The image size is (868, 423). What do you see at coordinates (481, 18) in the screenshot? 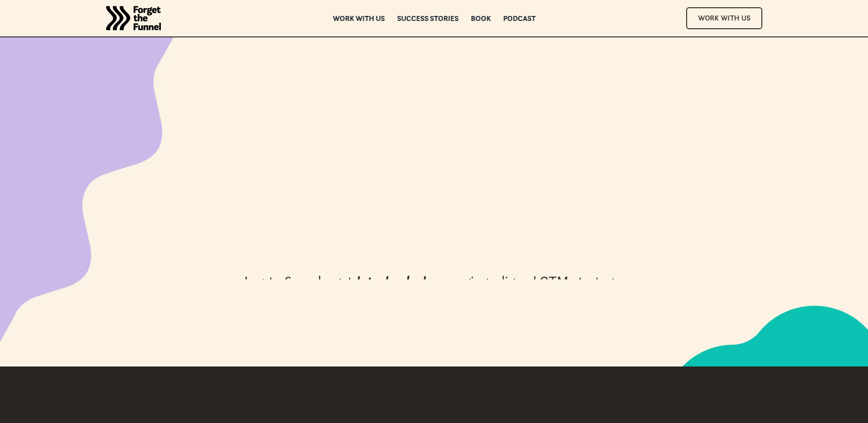
I see `a: Book` at bounding box center [481, 18].